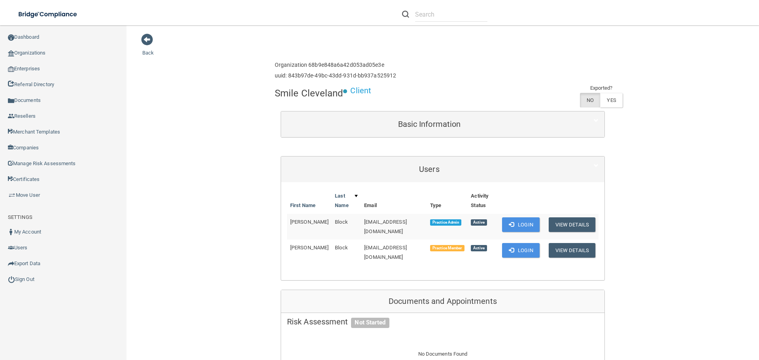 This screenshot has height=360, width=759. What do you see at coordinates (11, 38) in the screenshot?
I see `img: ic_dashboard_dark.d01f4a41.png` at bounding box center [11, 38].